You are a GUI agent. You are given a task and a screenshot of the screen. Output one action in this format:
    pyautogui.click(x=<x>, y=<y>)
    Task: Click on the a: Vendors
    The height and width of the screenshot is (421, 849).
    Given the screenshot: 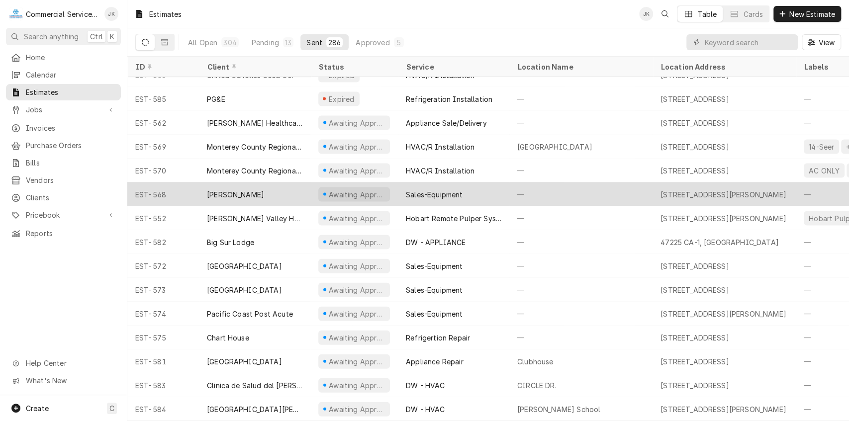 What is the action you would take?
    pyautogui.click(x=63, y=180)
    